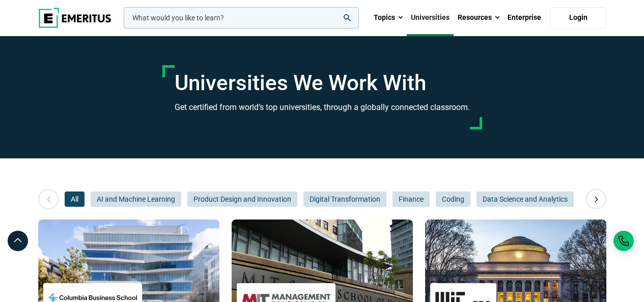 This screenshot has height=302, width=644. I want to click on span: Coding, so click(453, 199).